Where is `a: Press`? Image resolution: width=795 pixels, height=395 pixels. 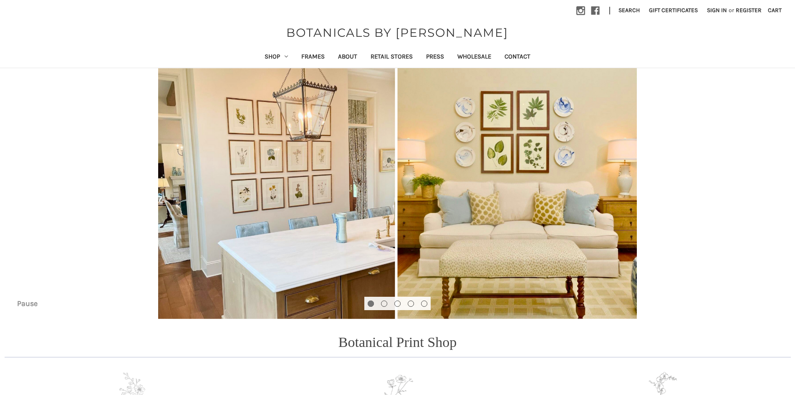
a: Press is located at coordinates (435, 57).